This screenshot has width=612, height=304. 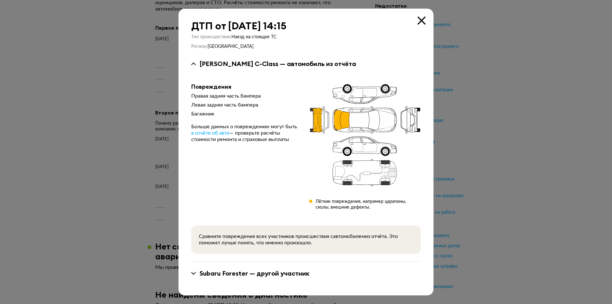 I want to click on div: Регион :, so click(x=306, y=47).